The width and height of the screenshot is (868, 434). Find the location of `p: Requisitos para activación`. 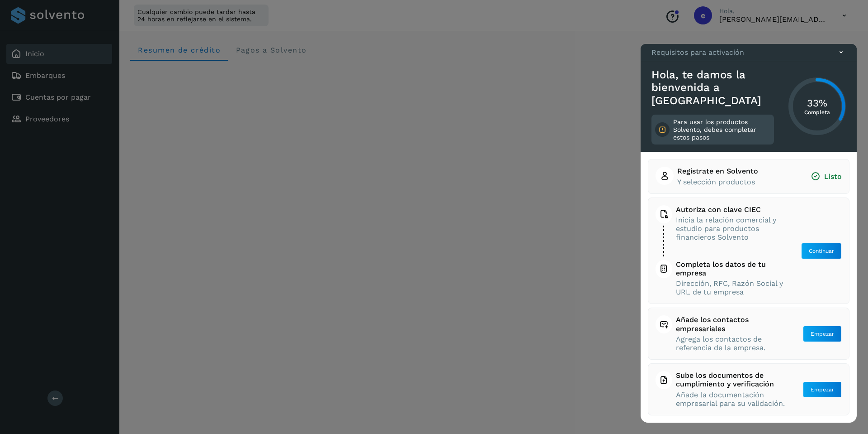

p: Requisitos para activación is located at coordinates (698, 52).